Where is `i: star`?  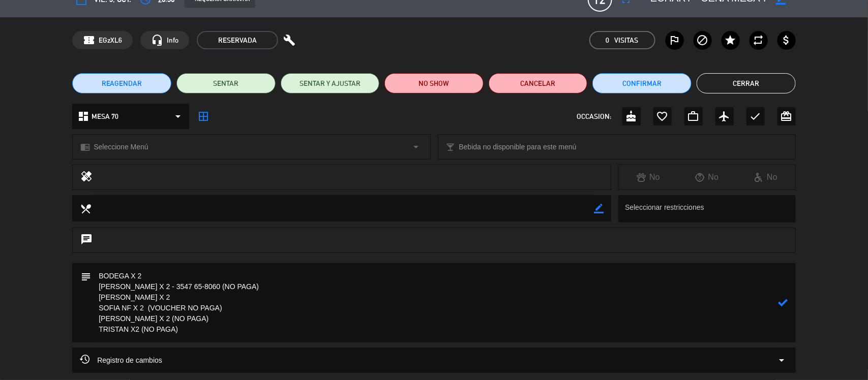 i: star is located at coordinates (731, 40).